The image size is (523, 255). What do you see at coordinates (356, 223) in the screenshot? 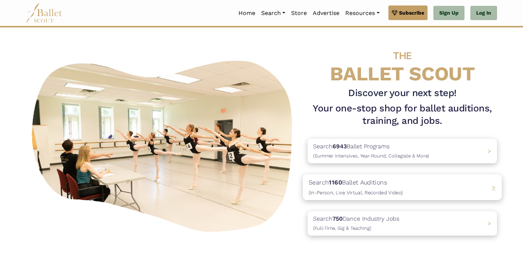
I see `p: Search Dance Industry Jobs` at bounding box center [356, 223].